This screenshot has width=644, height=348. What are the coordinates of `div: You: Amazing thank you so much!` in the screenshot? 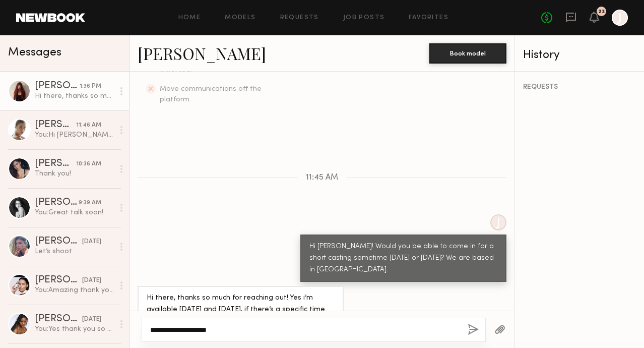 It's located at (74, 290).